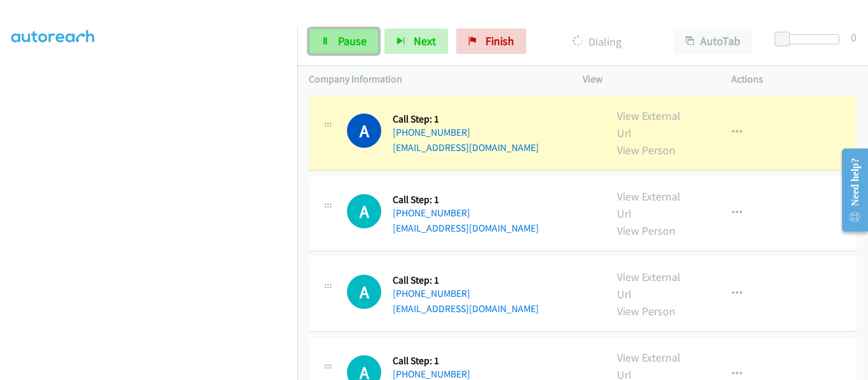 The image size is (868, 380). What do you see at coordinates (713, 42) in the screenshot?
I see `button: AutoTab` at bounding box center [713, 42].